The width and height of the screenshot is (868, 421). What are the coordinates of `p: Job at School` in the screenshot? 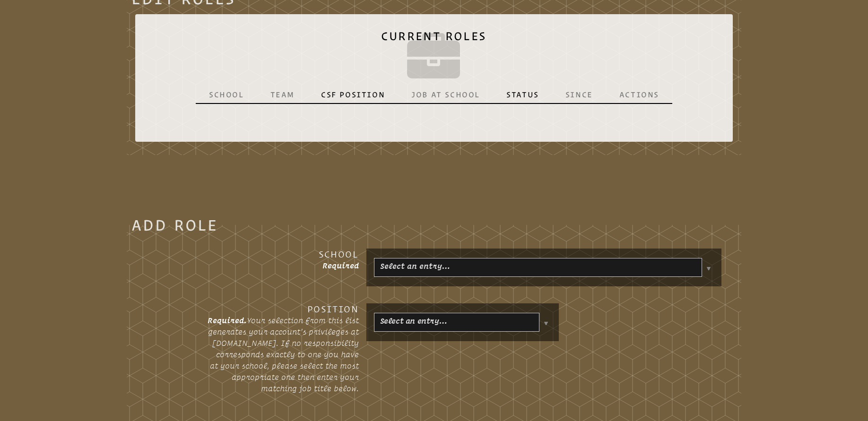 It's located at (445, 95).